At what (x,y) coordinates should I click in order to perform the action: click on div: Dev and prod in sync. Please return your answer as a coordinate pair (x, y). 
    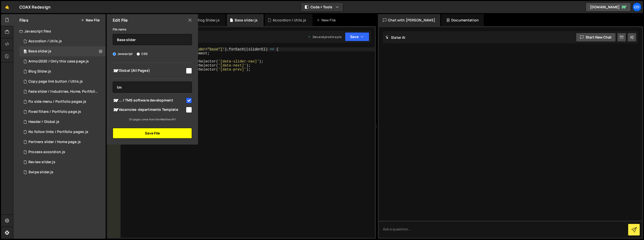
    Looking at the image, I should click on (325, 37).